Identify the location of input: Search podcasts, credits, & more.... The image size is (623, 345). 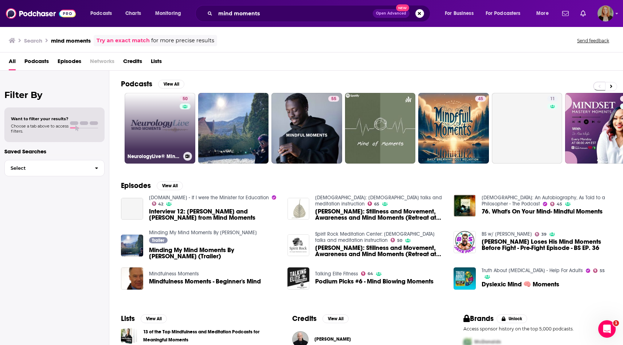
(294, 13).